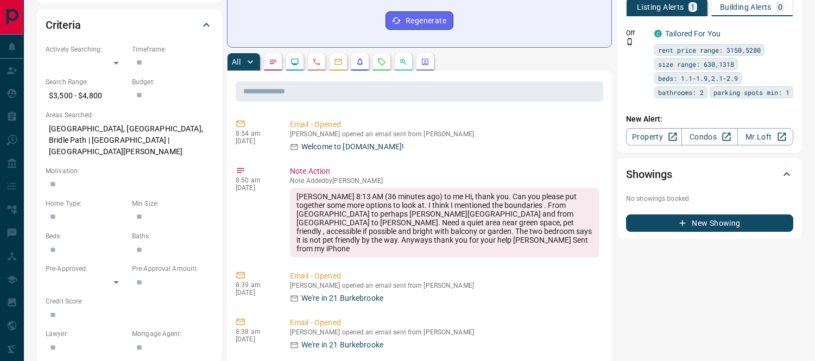 The image size is (815, 361). I want to click on p: 8:50 am, so click(255, 180).